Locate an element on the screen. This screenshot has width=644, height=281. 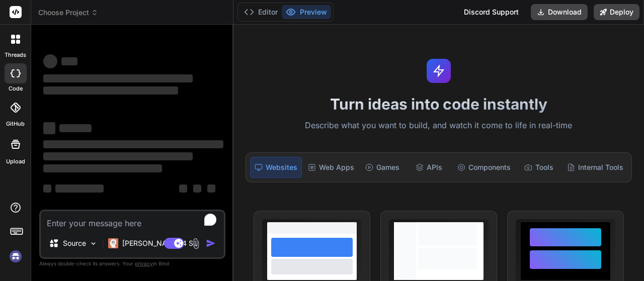
h1: Turn ideas into code instantly is located at coordinates (439, 104).